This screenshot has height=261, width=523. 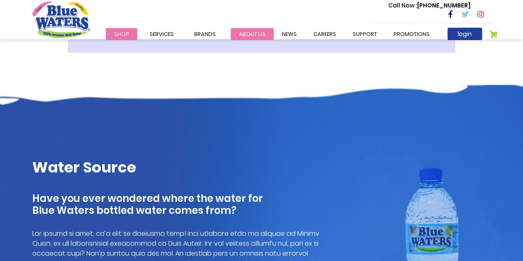 What do you see at coordinates (365, 34) in the screenshot?
I see `a: support` at bounding box center [365, 34].